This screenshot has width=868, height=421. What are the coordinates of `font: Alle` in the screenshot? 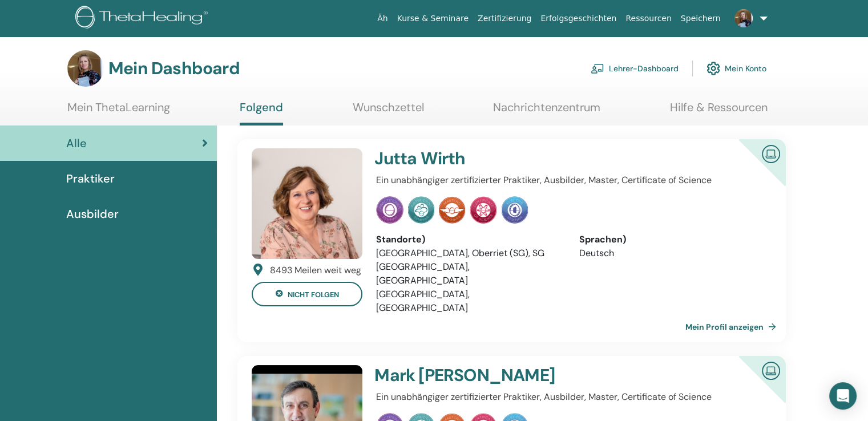 It's located at (76, 143).